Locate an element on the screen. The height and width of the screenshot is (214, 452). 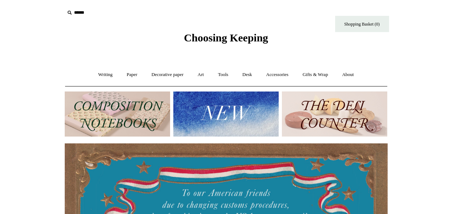
a: Writing is located at coordinates (105, 74).